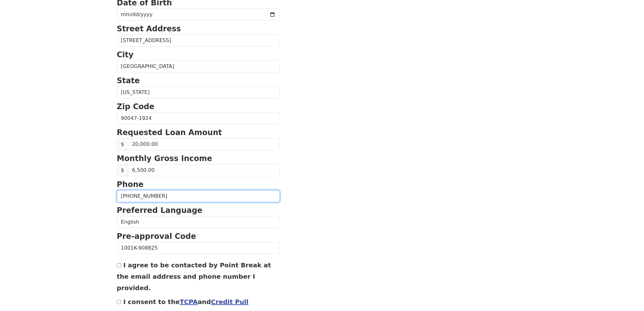 The image size is (644, 311). What do you see at coordinates (204, 170) in the screenshot?
I see `input: Monthly Gross Income` at bounding box center [204, 170].